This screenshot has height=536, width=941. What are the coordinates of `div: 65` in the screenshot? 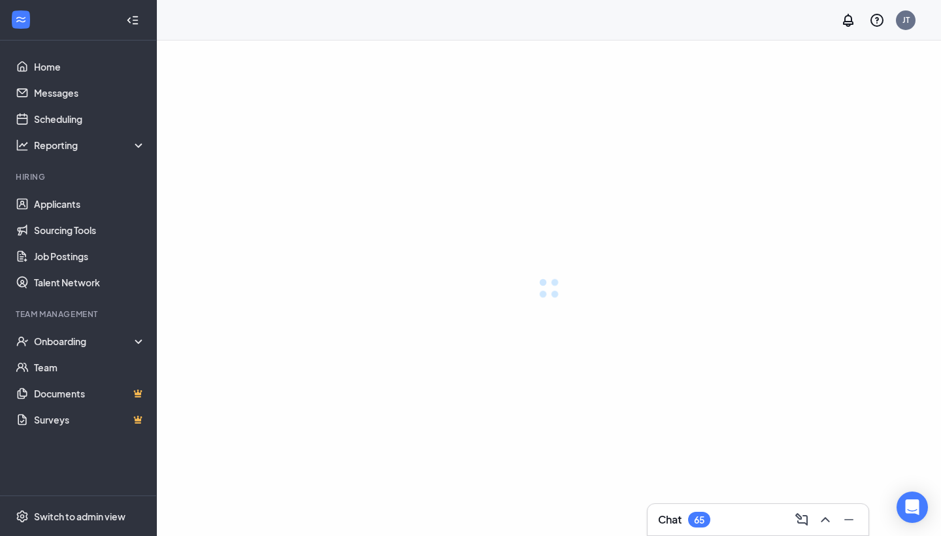 It's located at (699, 519).